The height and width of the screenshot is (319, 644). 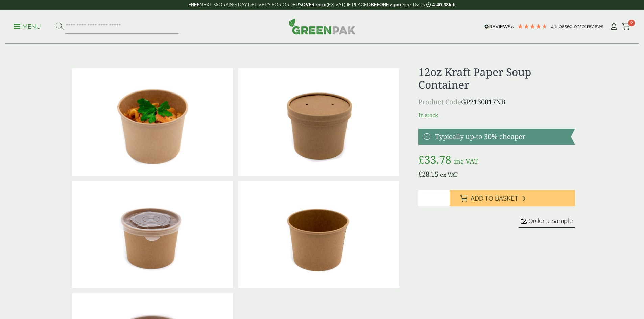 I want to click on button: Add to Basket, so click(x=512, y=198).